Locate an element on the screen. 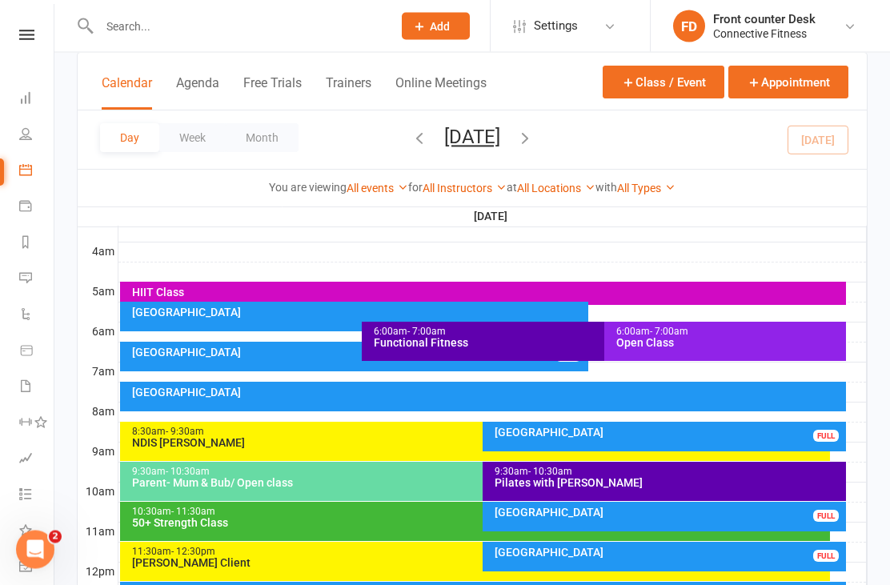 This screenshot has height=585, width=890. a: People is located at coordinates (37, 135).